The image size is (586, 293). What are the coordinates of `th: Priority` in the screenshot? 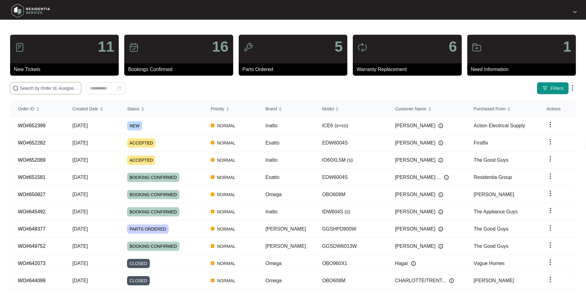 It's located at (231, 109).